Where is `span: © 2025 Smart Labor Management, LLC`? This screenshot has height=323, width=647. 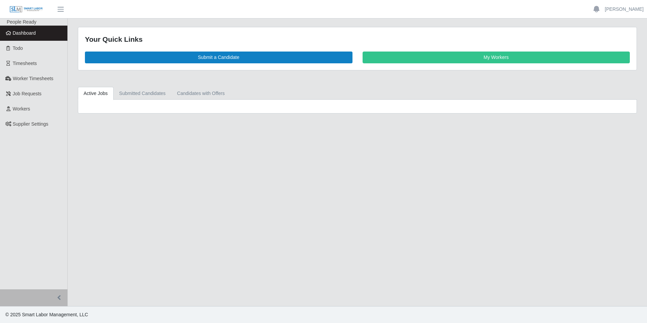 span: © 2025 Smart Labor Management, LLC is located at coordinates (46, 315).